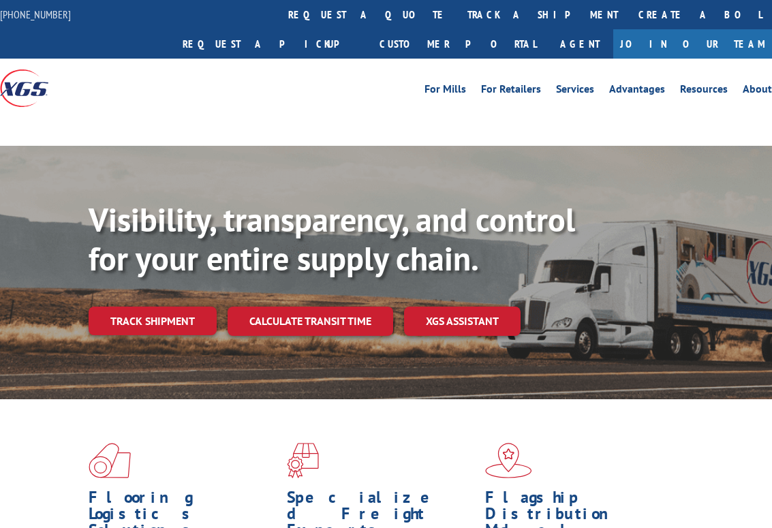 The image size is (772, 528). What do you see at coordinates (462, 321) in the screenshot?
I see `a: XGS ASSISTANT` at bounding box center [462, 321].